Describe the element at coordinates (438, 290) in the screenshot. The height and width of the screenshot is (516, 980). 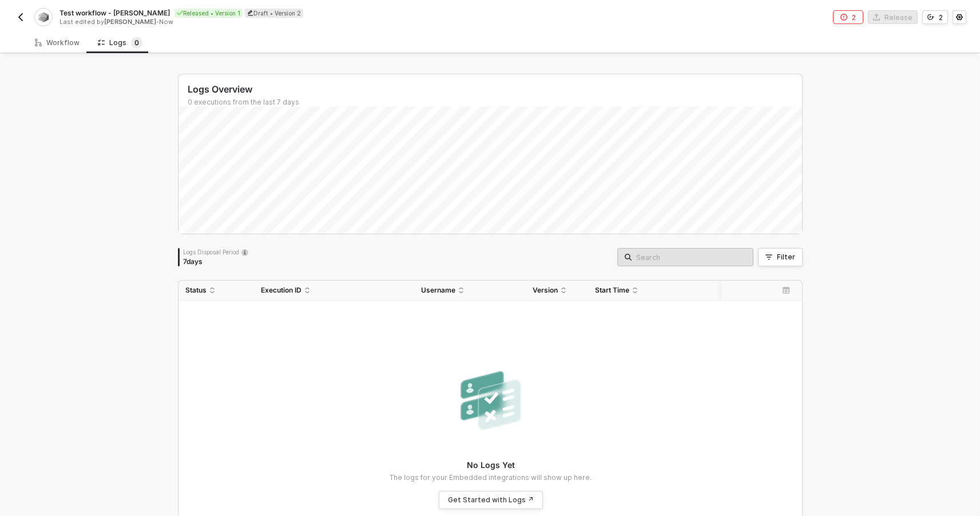
I see `span: Username` at that location.